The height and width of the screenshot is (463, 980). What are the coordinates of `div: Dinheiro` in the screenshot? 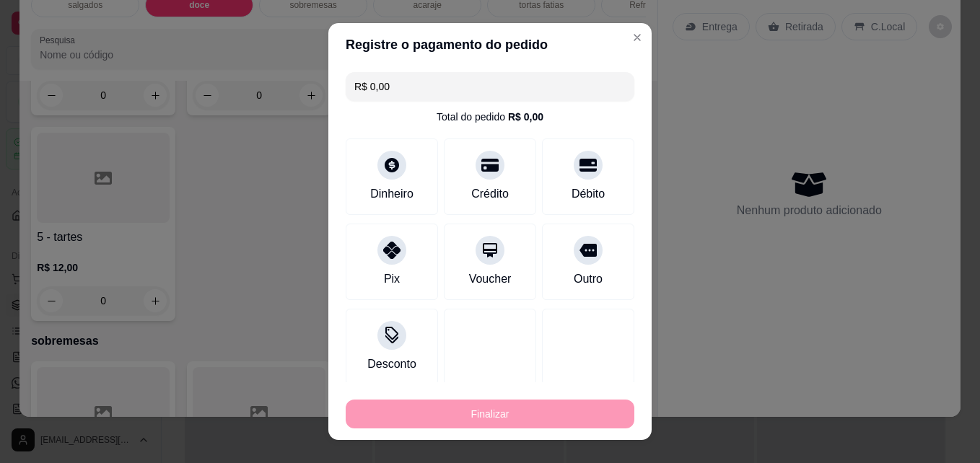 It's located at (391, 194).